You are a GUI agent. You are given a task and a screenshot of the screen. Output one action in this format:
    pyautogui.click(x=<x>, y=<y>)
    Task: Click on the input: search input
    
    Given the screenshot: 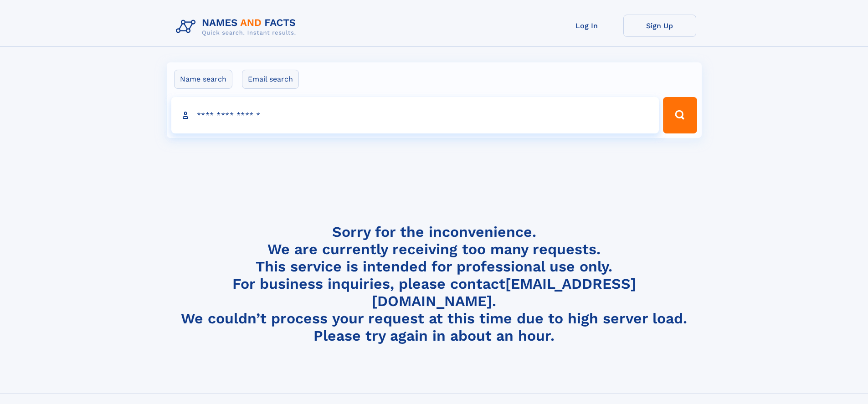 What is the action you would take?
    pyautogui.click(x=415, y=115)
    